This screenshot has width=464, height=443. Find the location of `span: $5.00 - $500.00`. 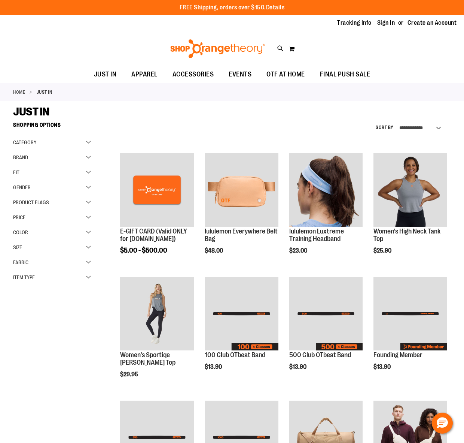

span: $5.00 - $500.00 is located at coordinates (144, 250).